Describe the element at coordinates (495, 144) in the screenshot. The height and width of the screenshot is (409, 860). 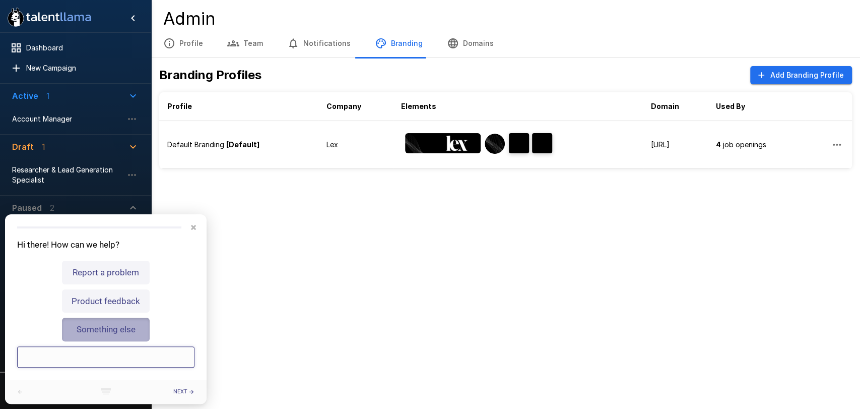
I see `div: Interviewer` at that location.